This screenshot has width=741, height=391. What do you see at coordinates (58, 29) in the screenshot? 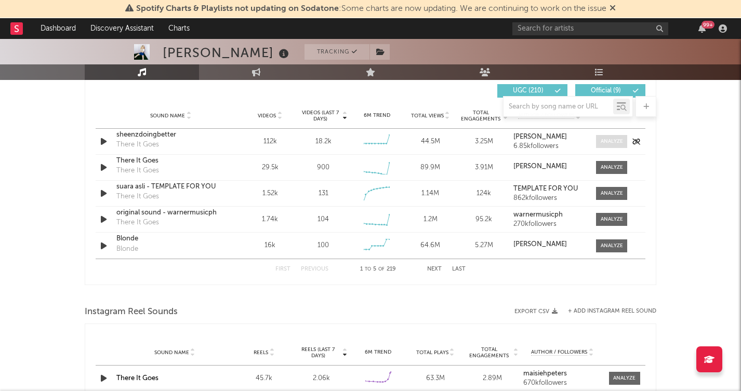
I see `a: Dashboard` at bounding box center [58, 29].